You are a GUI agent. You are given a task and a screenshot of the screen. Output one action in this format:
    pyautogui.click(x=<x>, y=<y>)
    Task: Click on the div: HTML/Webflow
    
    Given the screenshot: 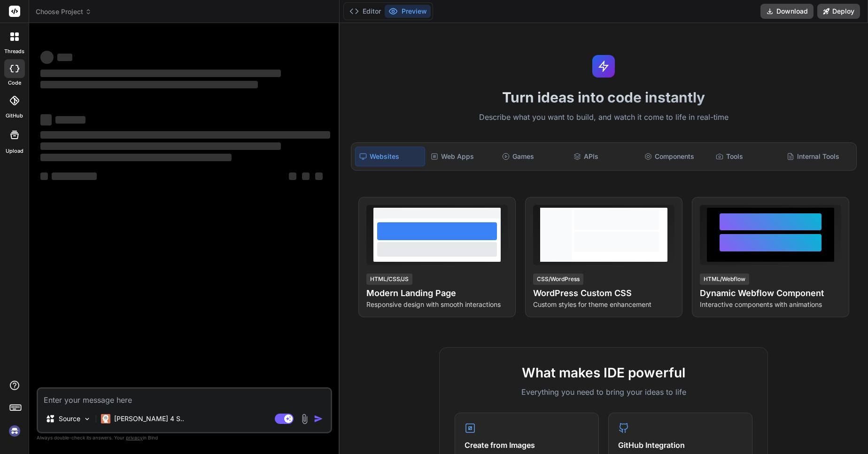 What is the action you would take?
    pyautogui.click(x=724, y=279)
    